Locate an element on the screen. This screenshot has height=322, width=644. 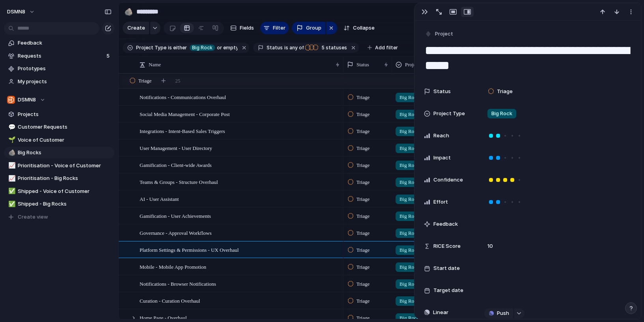
span: 10 is located at coordinates (490, 244).